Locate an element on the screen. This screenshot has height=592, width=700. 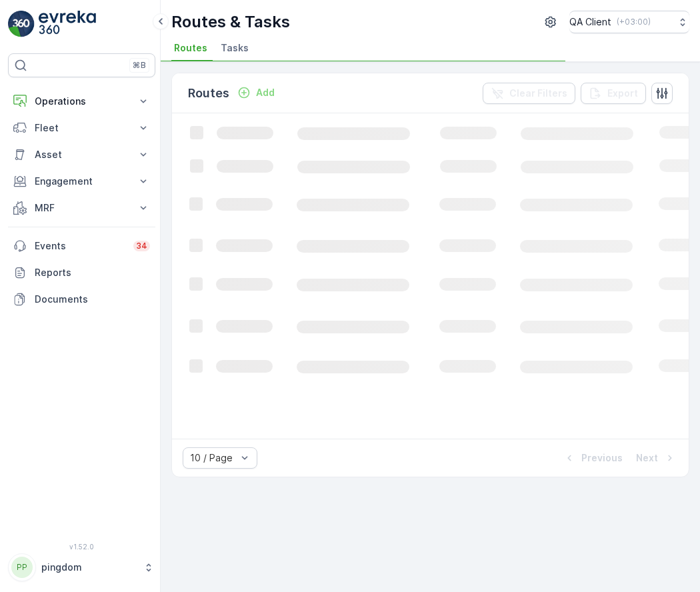
p: Fleet is located at coordinates (81, 128).